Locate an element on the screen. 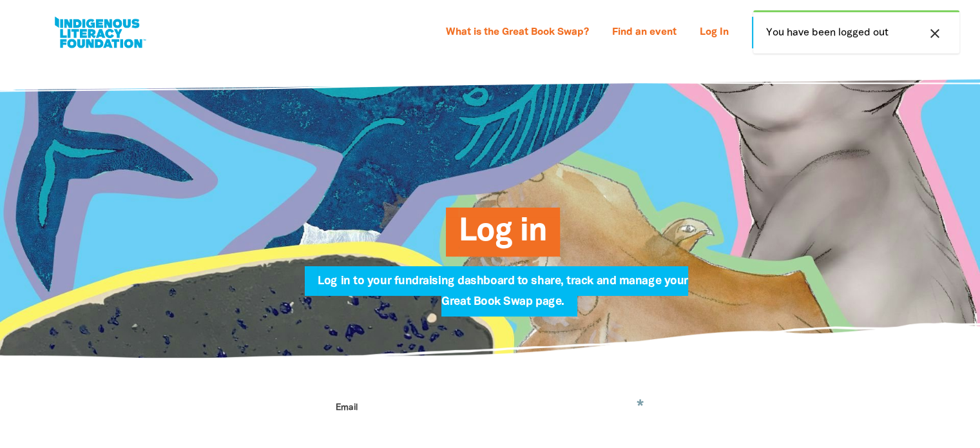 The height and width of the screenshot is (448, 980). a: Sign Up is located at coordinates (793, 32).